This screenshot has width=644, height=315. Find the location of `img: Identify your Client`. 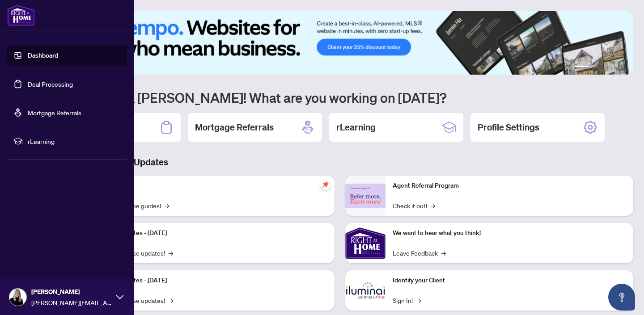

img: Identify your Client is located at coordinates (365, 291).